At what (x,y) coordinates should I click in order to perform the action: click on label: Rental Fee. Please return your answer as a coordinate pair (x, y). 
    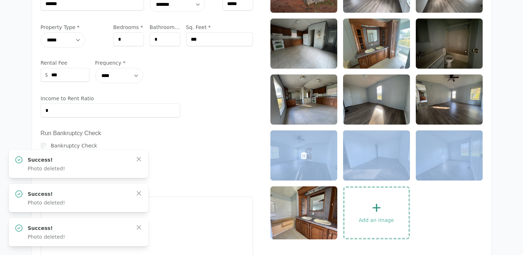
    Looking at the image, I should click on (65, 63).